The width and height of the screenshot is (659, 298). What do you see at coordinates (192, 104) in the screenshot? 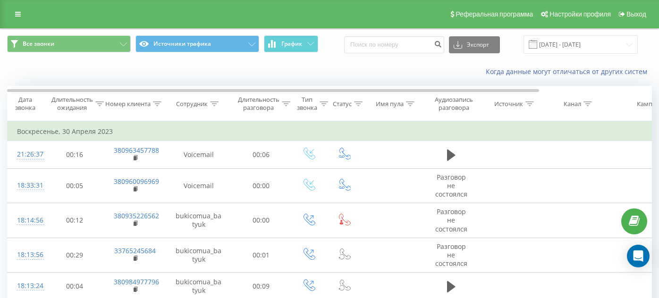
I see `div: Сотрудник` at bounding box center [192, 104].